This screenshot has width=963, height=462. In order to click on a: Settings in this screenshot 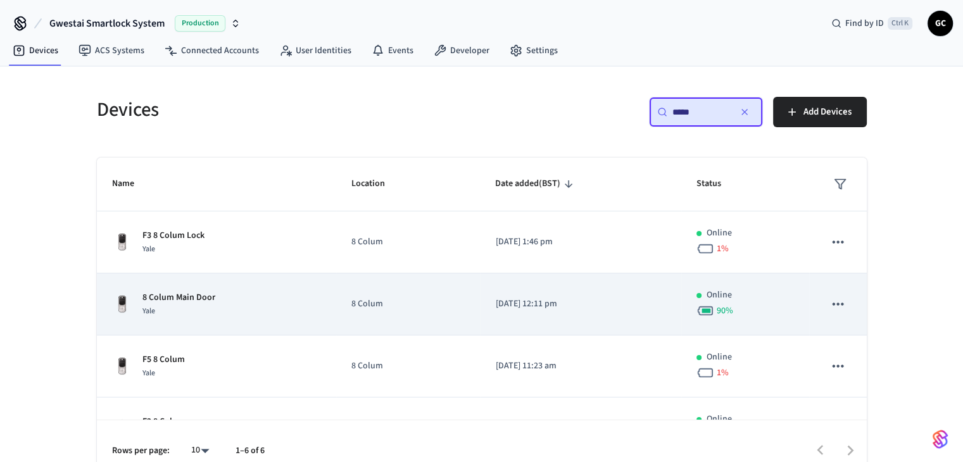, I will do `click(534, 51)`.